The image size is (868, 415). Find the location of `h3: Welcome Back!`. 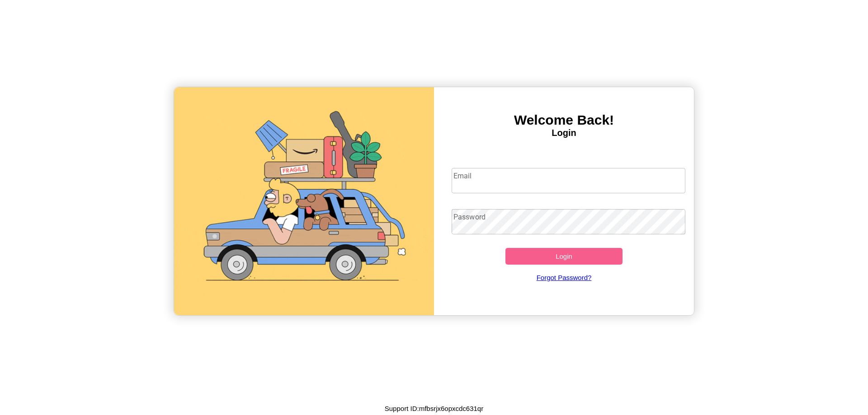

h3: Welcome Back! is located at coordinates (564, 120).